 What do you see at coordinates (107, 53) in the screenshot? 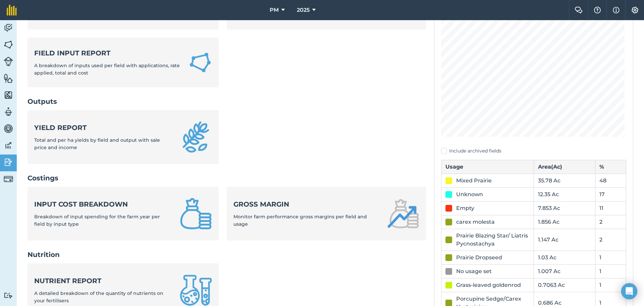
I see `strong: Field Input Report` at bounding box center [107, 53].